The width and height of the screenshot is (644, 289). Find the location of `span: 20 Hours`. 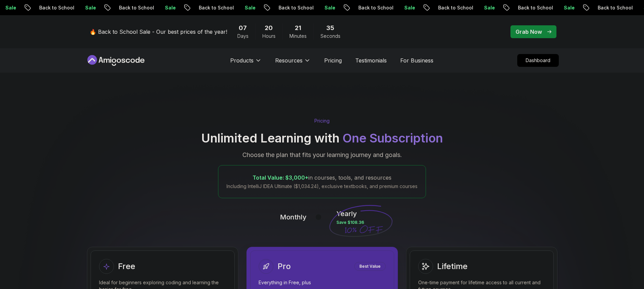

span: 20 Hours is located at coordinates (269, 28).